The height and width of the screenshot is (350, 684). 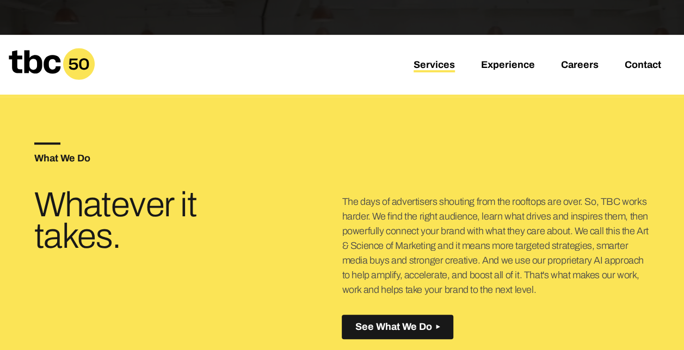 What do you see at coordinates (188, 158) in the screenshot?
I see `h5: What We Do` at bounding box center [188, 158].